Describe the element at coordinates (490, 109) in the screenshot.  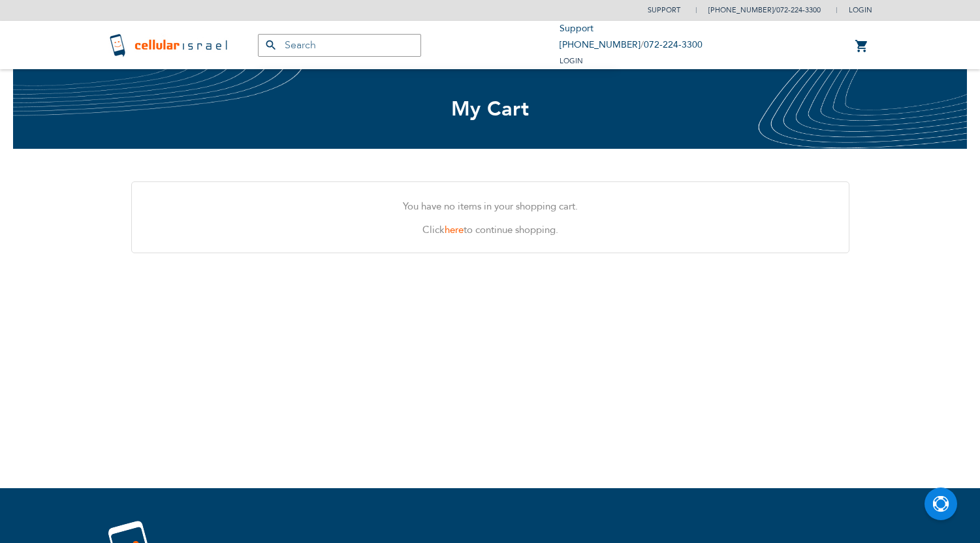
I see `span: My Cart` at that location.